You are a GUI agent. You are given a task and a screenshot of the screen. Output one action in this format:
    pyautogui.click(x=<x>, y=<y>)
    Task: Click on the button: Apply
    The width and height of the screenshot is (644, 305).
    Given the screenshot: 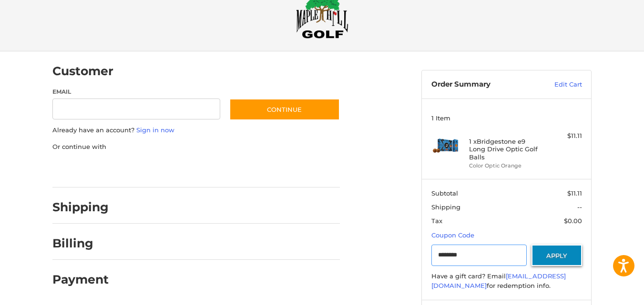 What is the action you would take?
    pyautogui.click(x=556, y=255)
    